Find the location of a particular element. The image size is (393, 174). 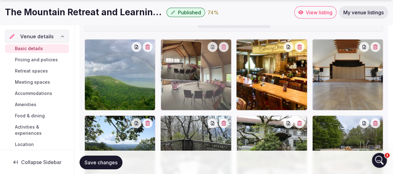

span: My venue listings is located at coordinates (363, 12).